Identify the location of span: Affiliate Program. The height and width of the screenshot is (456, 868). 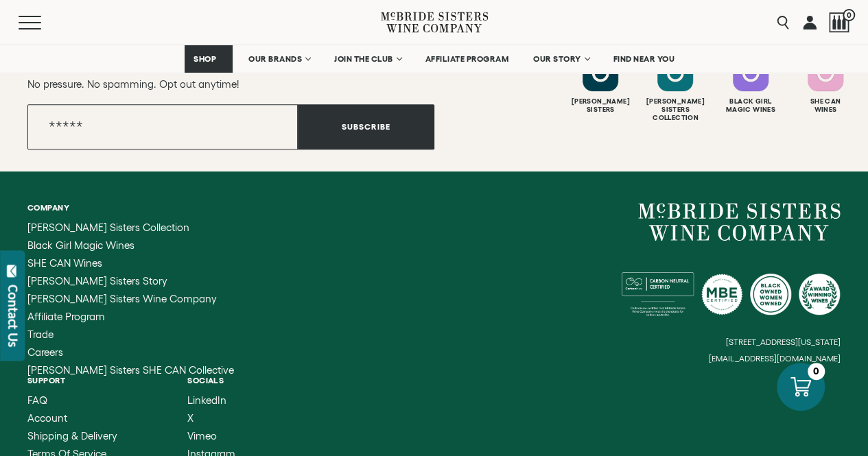
(66, 316).